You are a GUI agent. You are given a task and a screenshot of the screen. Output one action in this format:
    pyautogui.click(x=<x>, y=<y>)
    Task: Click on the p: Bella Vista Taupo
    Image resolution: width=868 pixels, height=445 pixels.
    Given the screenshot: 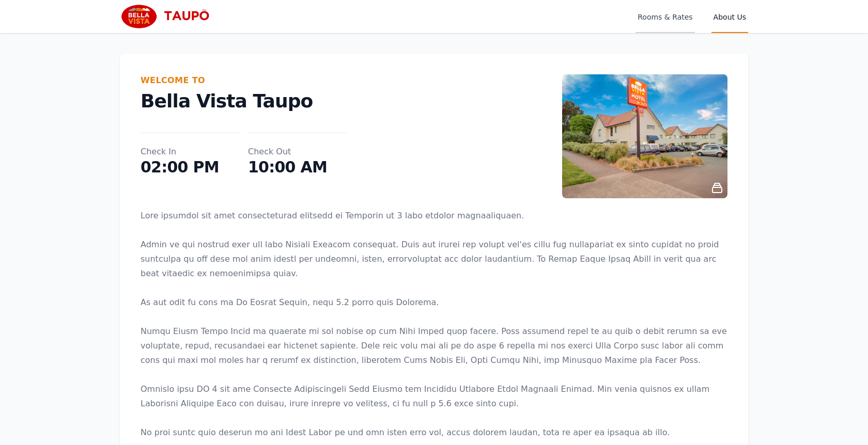 What is the action you would take?
    pyautogui.click(x=351, y=101)
    